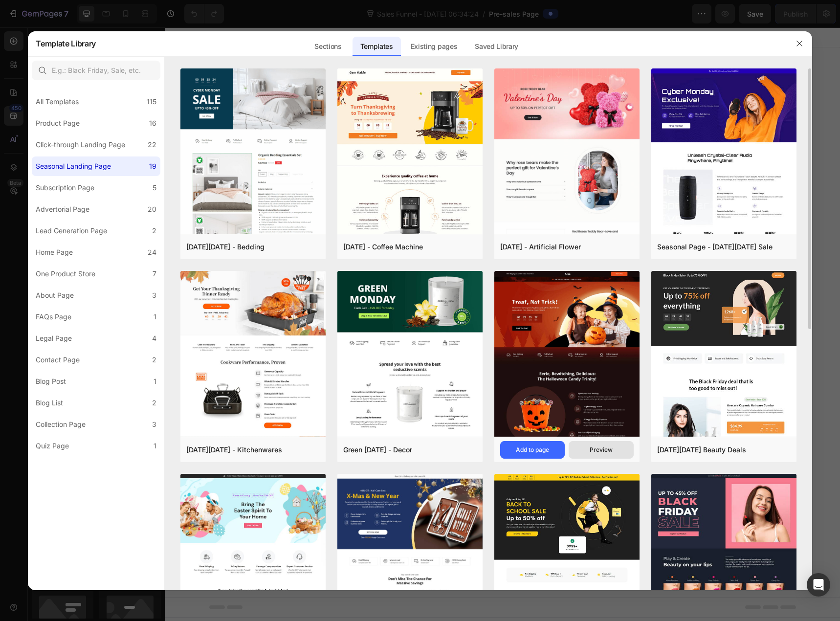 The width and height of the screenshot is (840, 621). Describe the element at coordinates (155, 188) in the screenshot. I see `div: 5` at that location.